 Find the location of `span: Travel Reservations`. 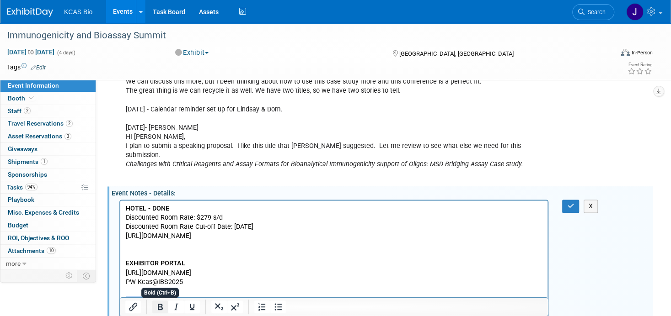

span: Travel Reservations is located at coordinates (40, 123).